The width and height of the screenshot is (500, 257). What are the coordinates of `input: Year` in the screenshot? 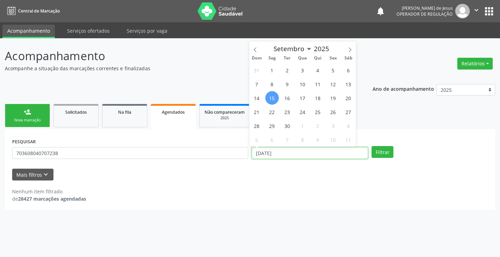 It's located at (323, 49).